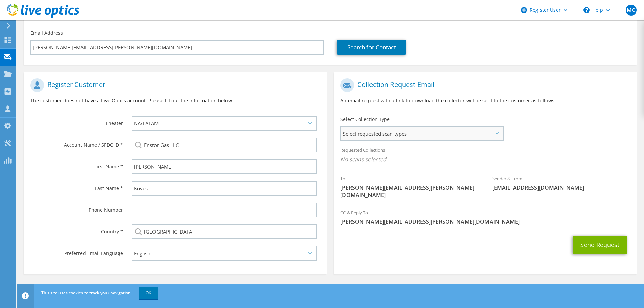  What do you see at coordinates (77, 251) in the screenshot?
I see `label: Preferred Email Language` at bounding box center [77, 251].